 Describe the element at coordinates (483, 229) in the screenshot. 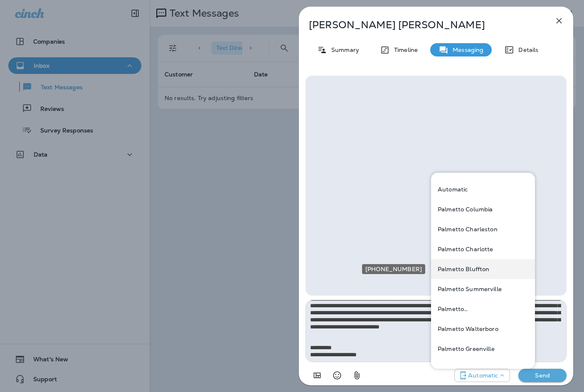

I see `div: +1 (843) 277-8322` at that location.